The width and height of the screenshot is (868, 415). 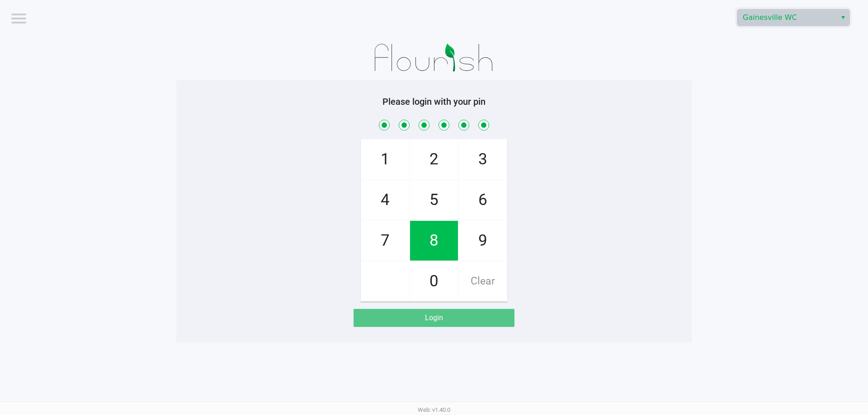 What do you see at coordinates (842, 17) in the screenshot?
I see `button: Select` at bounding box center [842, 17].